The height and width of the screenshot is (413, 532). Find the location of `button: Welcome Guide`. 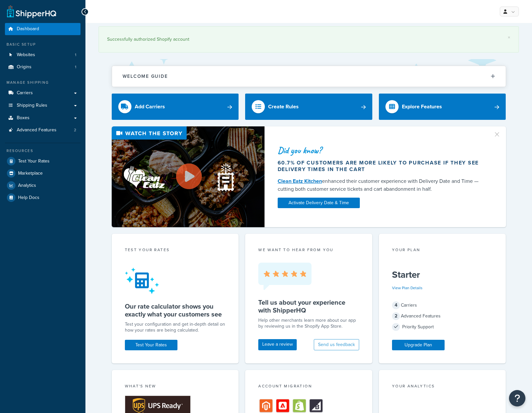

button: Welcome Guide is located at coordinates (308, 76).